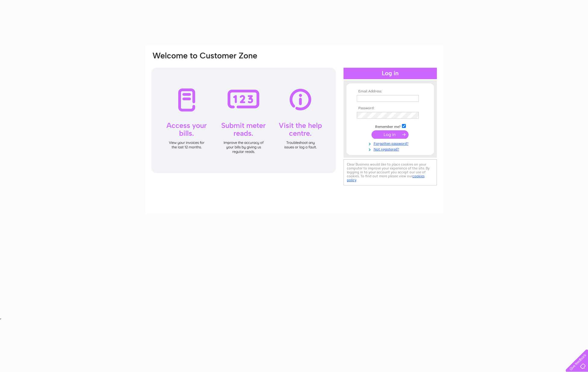  Describe the element at coordinates (390, 134) in the screenshot. I see `input: Submit` at that location.